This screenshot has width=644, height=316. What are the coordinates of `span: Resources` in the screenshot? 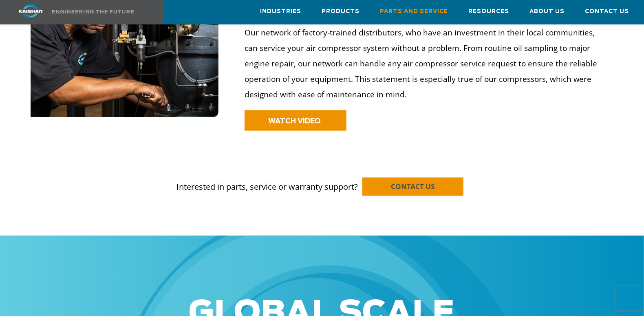 It's located at (488, 11).